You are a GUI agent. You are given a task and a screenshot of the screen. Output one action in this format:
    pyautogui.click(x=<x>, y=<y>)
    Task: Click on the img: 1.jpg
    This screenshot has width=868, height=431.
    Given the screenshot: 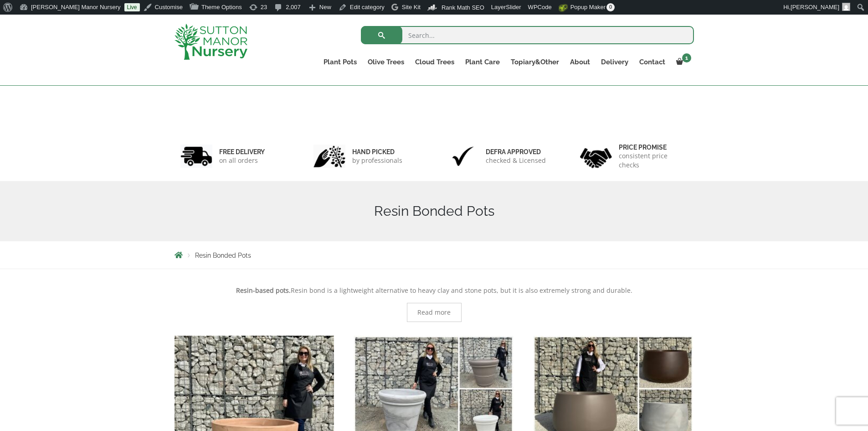 What is the action you would take?
    pyautogui.click(x=196, y=156)
    